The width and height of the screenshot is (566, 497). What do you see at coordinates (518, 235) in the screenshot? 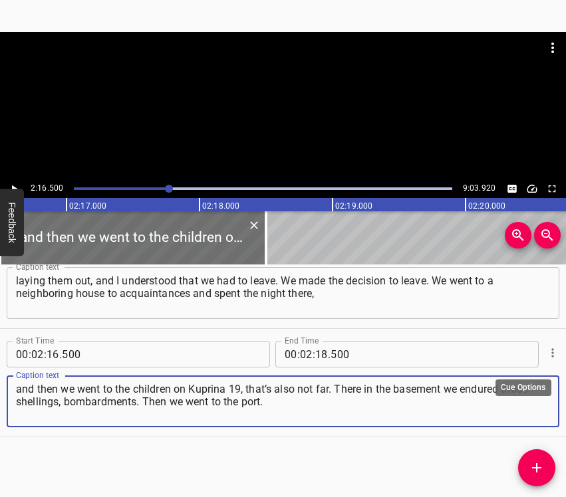
I see `button: Zoom In` at bounding box center [518, 235].